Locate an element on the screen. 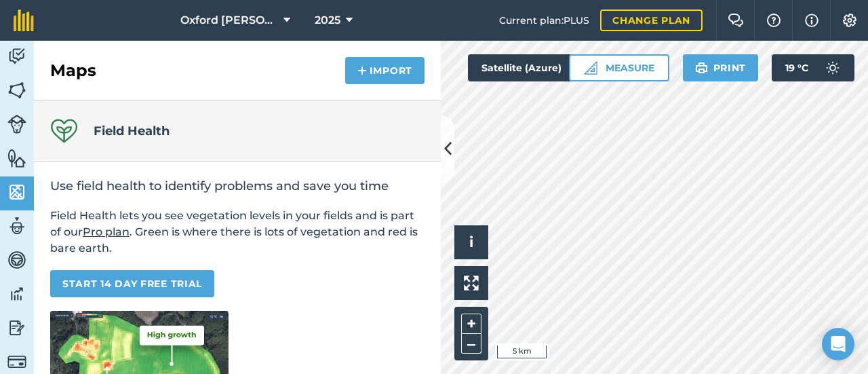 This screenshot has height=374, width=868. h4: Field Health is located at coordinates (132, 131).